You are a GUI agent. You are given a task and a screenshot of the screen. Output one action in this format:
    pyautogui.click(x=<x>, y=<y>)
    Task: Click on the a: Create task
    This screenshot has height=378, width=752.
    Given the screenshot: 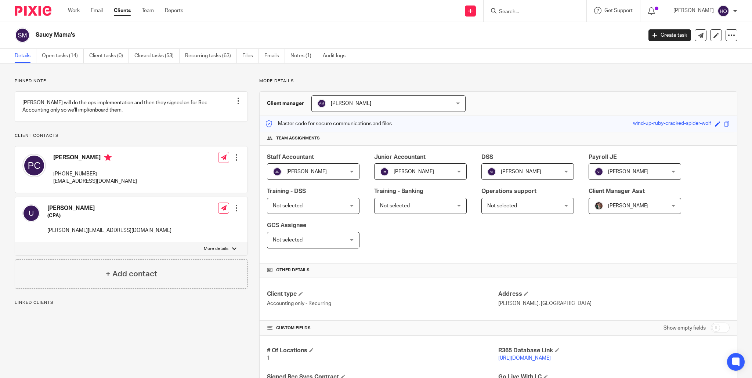 What is the action you would take?
    pyautogui.click(x=670, y=35)
    